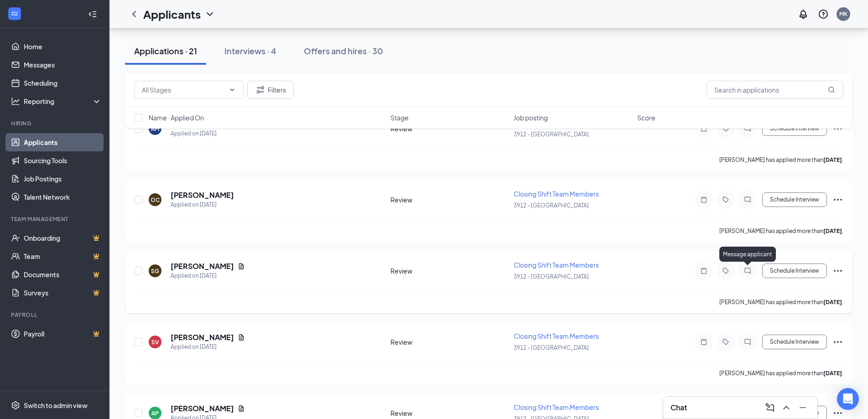  What do you see at coordinates (250, 50) in the screenshot?
I see `div: Interviews · 4` at bounding box center [250, 50].